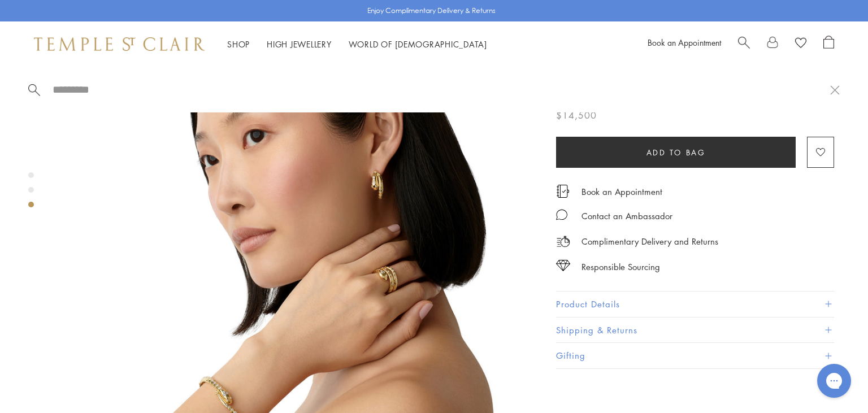 This screenshot has height=413, width=868. Describe the element at coordinates (695, 304) in the screenshot. I see `button: Product Details` at that location.